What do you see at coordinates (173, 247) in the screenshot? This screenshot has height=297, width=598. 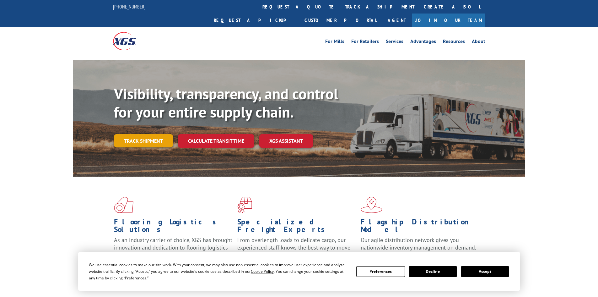 I see `span: As an industry carrier of choice, XGS has brought innovation and dedication to flooring logistics...` at bounding box center [173, 247].